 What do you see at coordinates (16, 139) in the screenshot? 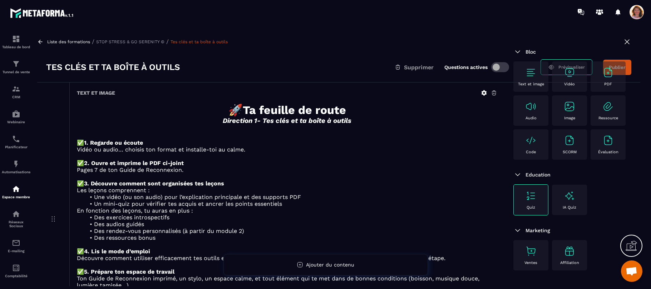
I see `img: scheduler` at bounding box center [16, 139].